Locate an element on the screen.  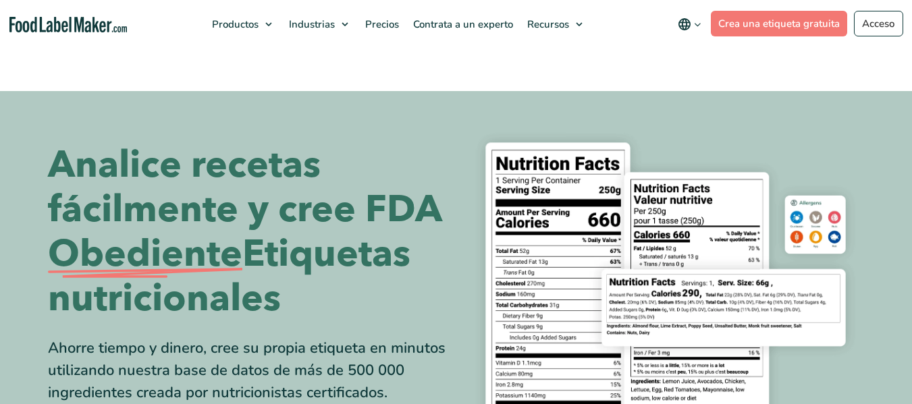
font: Acceso is located at coordinates (878, 24).